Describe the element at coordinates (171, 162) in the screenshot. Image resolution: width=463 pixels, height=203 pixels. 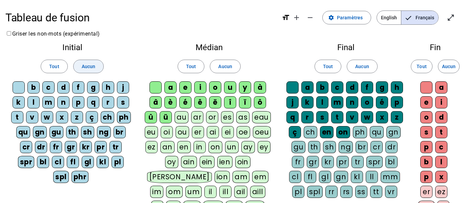
I see `div: oy` at that location.